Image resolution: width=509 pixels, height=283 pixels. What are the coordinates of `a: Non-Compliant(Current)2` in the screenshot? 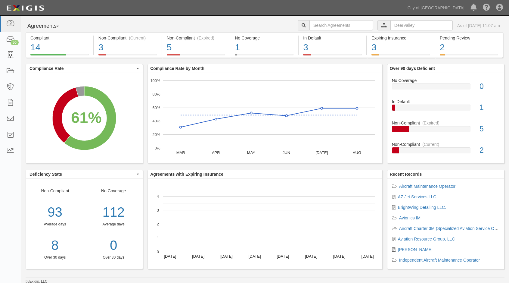 It's located at (446, 150).